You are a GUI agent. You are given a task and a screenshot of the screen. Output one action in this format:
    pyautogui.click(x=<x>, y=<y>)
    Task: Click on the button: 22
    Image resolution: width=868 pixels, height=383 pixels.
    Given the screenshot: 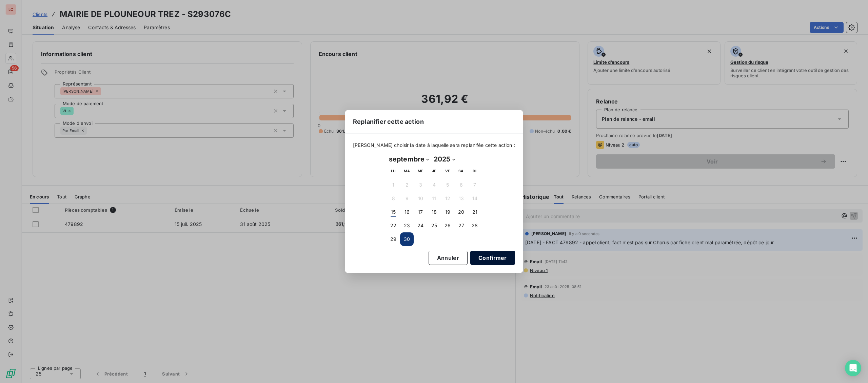 What is the action you would take?
    pyautogui.click(x=393, y=226)
    